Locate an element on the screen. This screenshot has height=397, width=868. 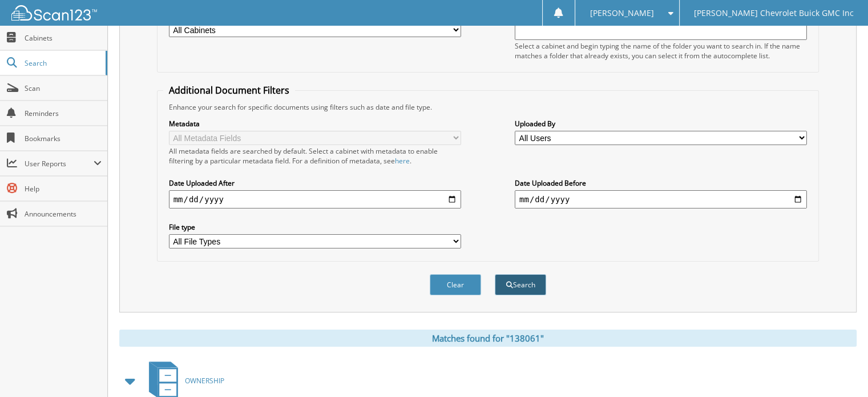
span: User Reports is located at coordinates (59, 164).